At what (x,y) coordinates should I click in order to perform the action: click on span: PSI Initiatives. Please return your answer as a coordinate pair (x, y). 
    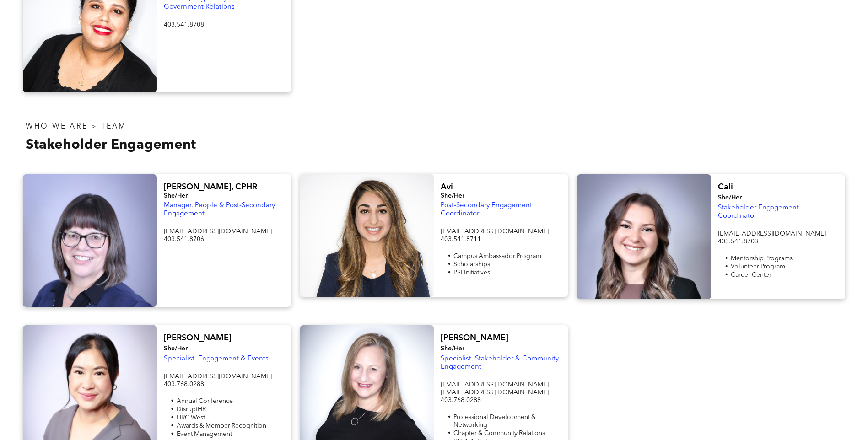
    Looking at the image, I should click on (472, 273).